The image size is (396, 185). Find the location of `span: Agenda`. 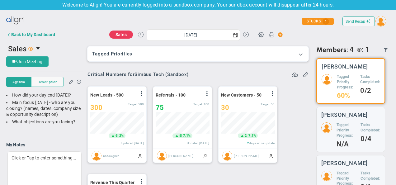

span: Agenda is located at coordinates (19, 82).